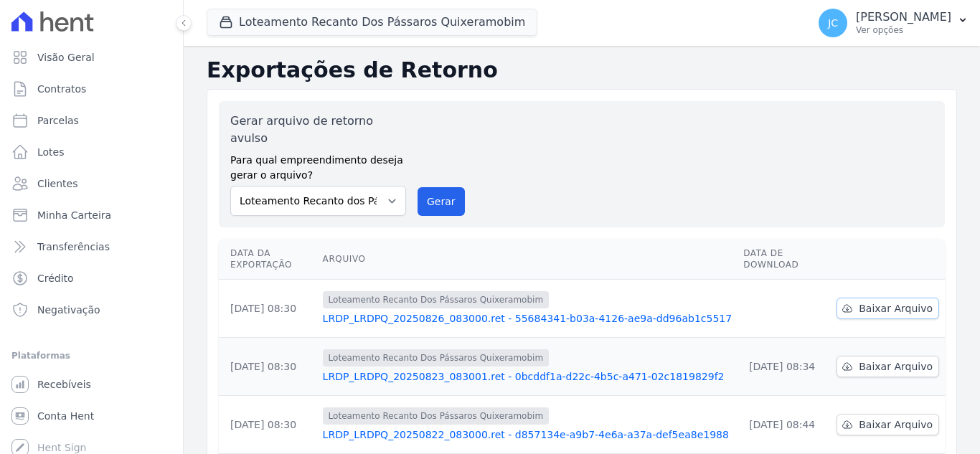 Image resolution: width=980 pixels, height=454 pixels. What do you see at coordinates (73, 246) in the screenshot?
I see `span: Transferências` at bounding box center [73, 246].